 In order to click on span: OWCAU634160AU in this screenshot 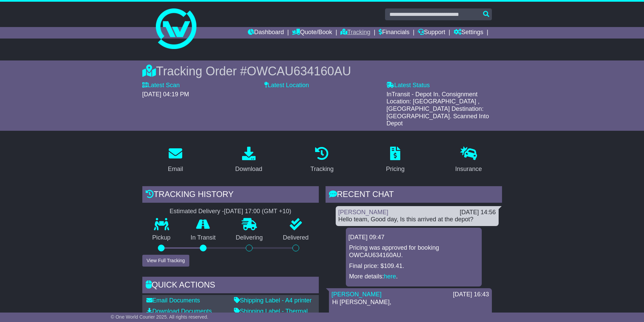, I will do `click(299, 71)`.